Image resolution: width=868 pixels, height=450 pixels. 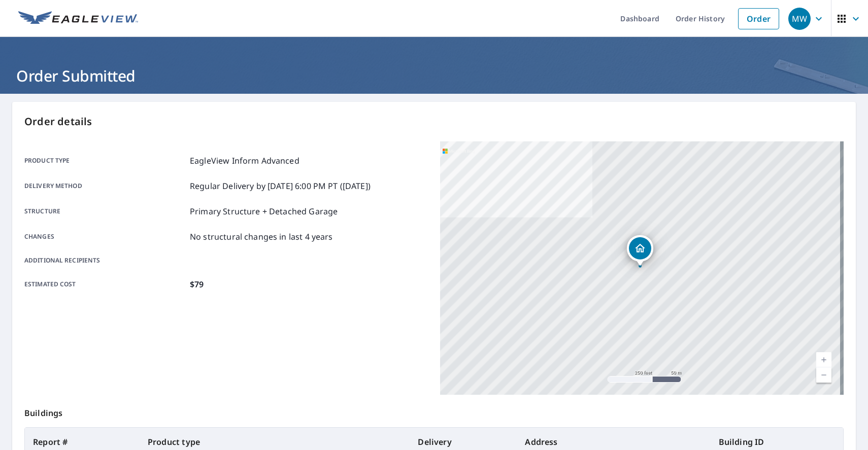 I want to click on p: Additional recipients, so click(x=105, y=261).